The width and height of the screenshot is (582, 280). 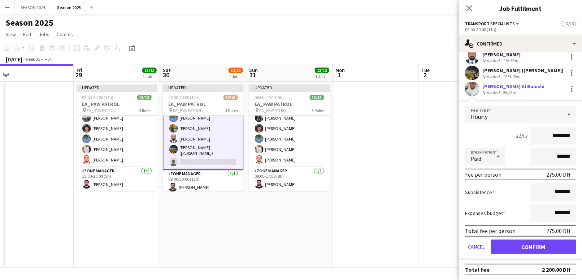 What do you see at coordinates (493, 23) in the screenshot?
I see `button: Transport Specialists` at bounding box center [493, 23].